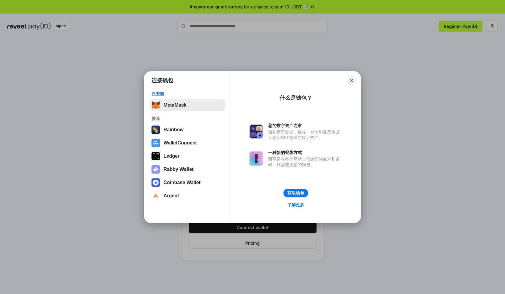 This screenshot has height=294, width=505. I want to click on img: svg+xml,%3Csvg%20fill%3D%22none%22%20height%3D%2233%22%20viewBox%3D%220%200%2035%2033%22%20width%..., so click(156, 105).